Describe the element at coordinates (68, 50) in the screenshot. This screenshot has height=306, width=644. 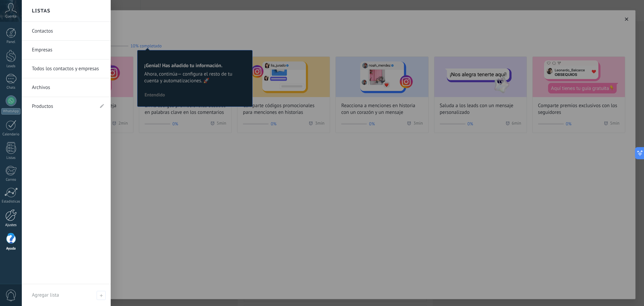
I see `a: Empresas` at that location.